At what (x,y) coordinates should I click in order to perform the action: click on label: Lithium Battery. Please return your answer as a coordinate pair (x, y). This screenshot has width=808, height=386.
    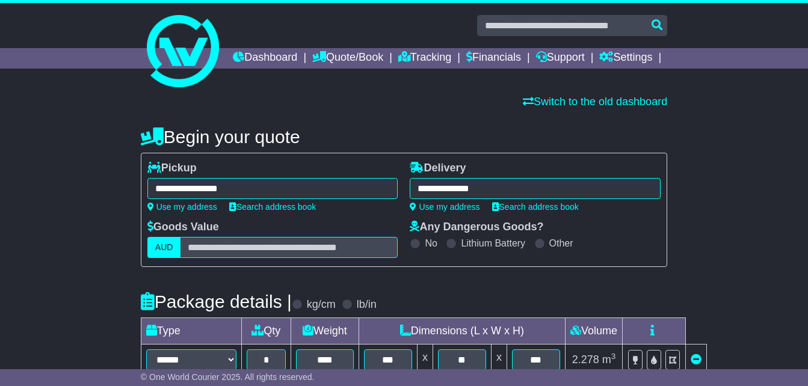
    Looking at the image, I should click on (493, 243).